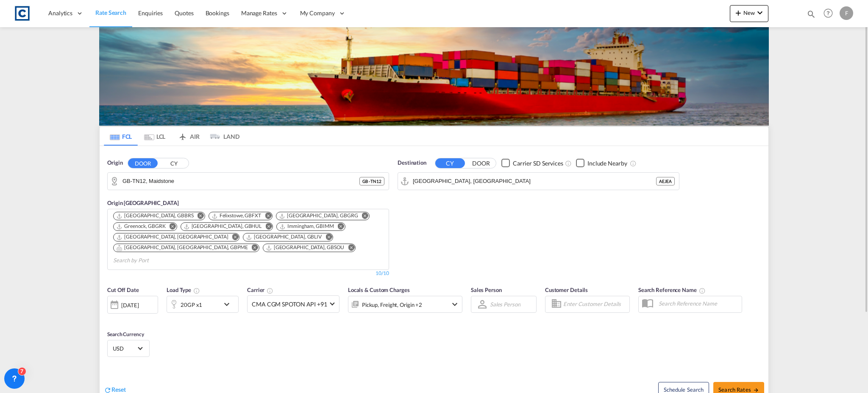 This screenshot has height=393, width=868. What do you see at coordinates (140, 226) in the screenshot?
I see `div: Greenock, GBGRK` at bounding box center [140, 226].